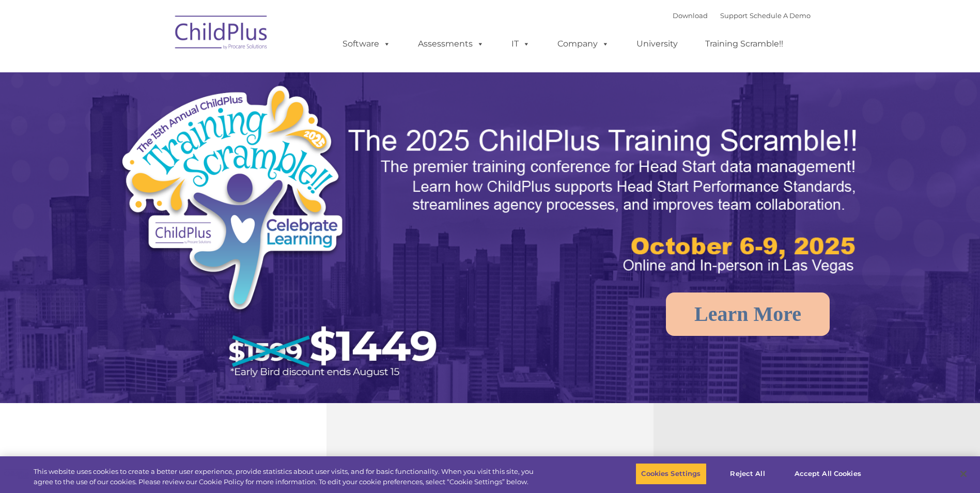 The width and height of the screenshot is (980, 493). What do you see at coordinates (690, 15) in the screenshot?
I see `a: Download` at bounding box center [690, 15].